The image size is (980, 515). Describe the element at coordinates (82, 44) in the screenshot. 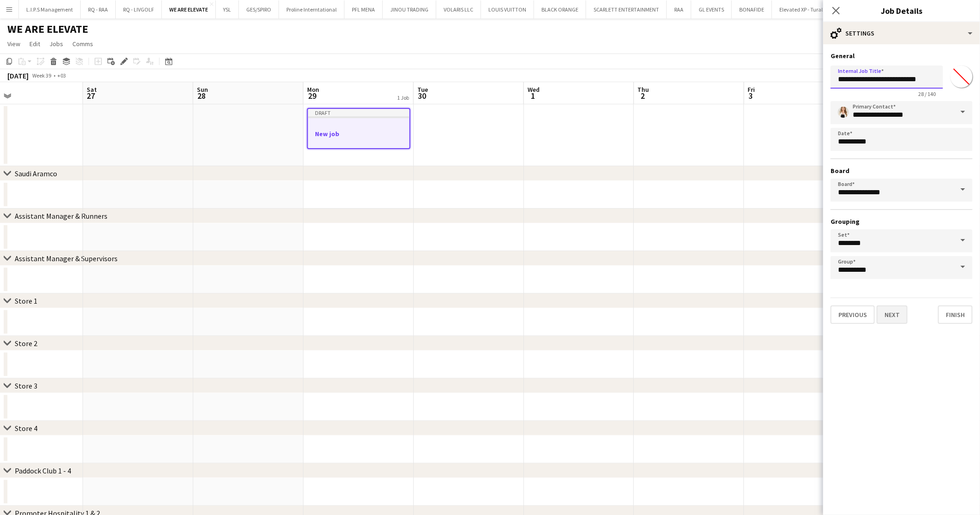

I see `span: Comms` at that location.